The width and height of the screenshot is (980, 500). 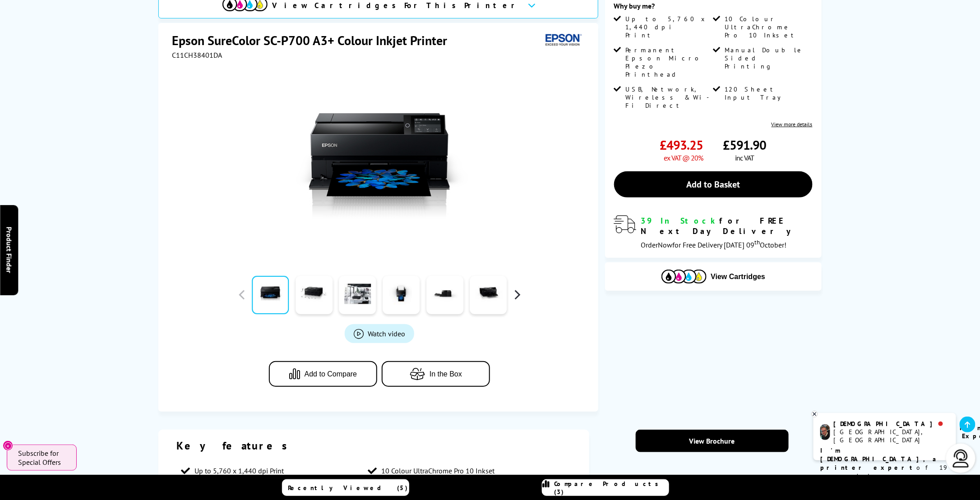 I want to click on span: Manual Double Sided Printing, so click(x=768, y=58).